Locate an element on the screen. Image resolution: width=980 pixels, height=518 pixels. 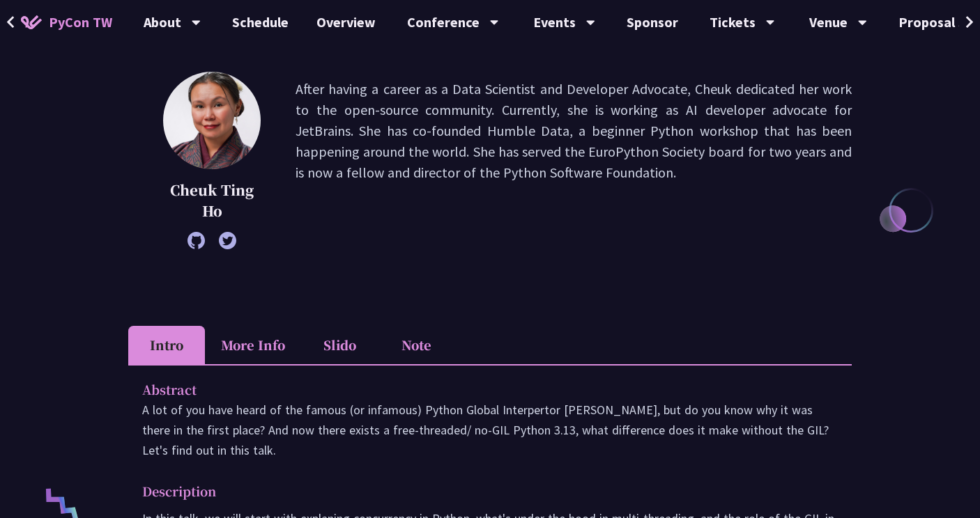
li: Intro is located at coordinates (167, 345).